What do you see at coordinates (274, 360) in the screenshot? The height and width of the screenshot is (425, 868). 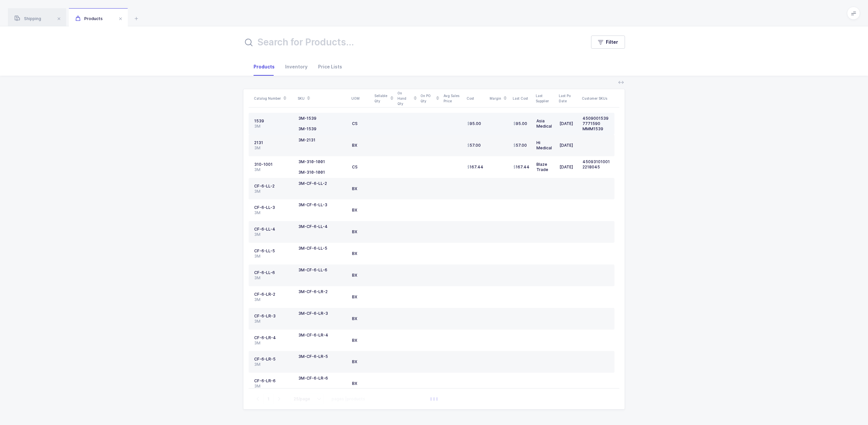 I see `div: CF-6-LR-5` at bounding box center [274, 360].